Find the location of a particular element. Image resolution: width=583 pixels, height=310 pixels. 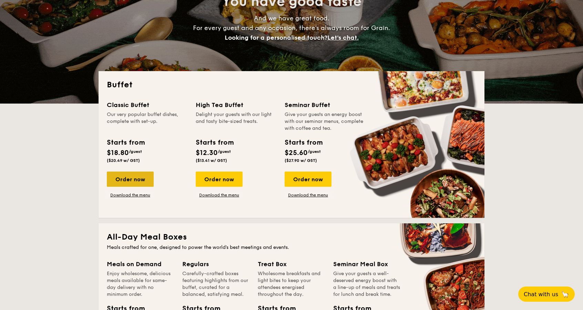

div: Seminar Buffet is located at coordinates (325, 105).